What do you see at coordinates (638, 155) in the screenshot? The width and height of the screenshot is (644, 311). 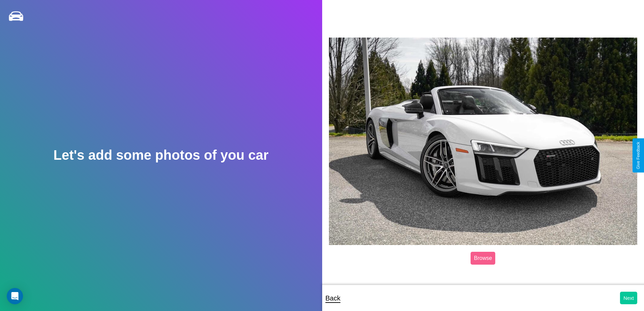 I see `div: Give Feedback` at bounding box center [638, 155].